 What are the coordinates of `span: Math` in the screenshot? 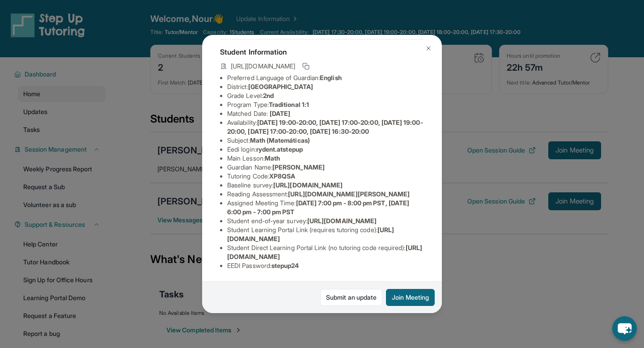 It's located at (273, 157).